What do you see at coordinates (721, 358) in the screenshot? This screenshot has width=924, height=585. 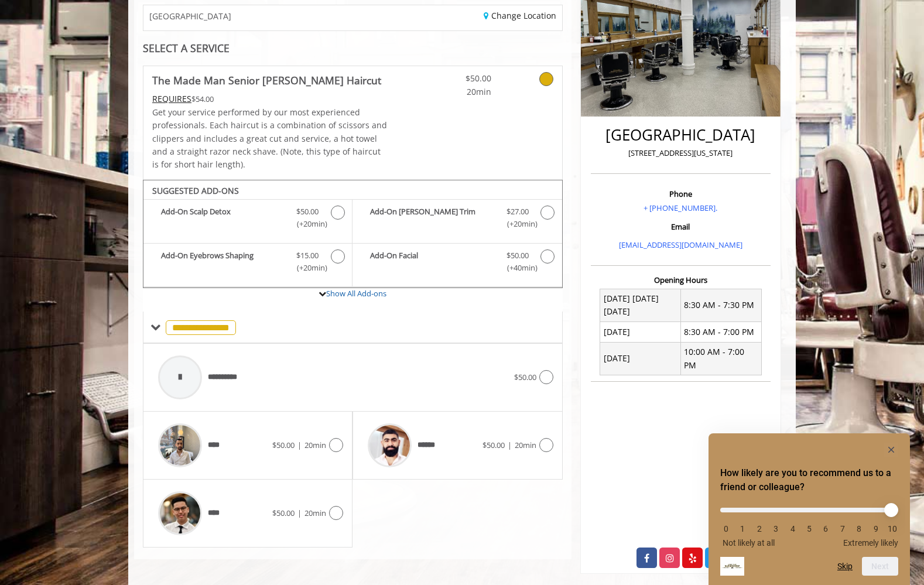 I see `td: 10:00 AM - 7:00 PM` at bounding box center [721, 358].